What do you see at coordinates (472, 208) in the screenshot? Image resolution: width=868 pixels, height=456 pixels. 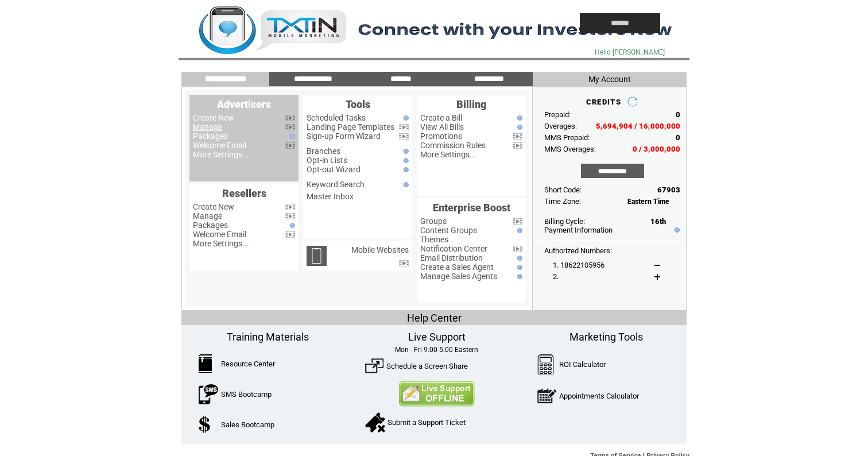 I see `span: Enterprise Boost` at bounding box center [472, 208].